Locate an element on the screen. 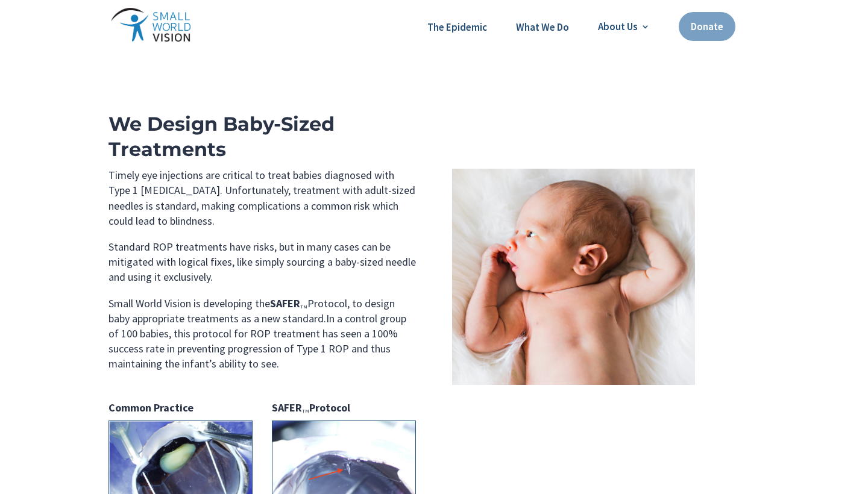 Image resolution: width=868 pixels, height=494 pixels. a: About Us is located at coordinates (624, 27).